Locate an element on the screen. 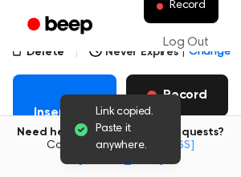 The height and width of the screenshot is (177, 241). a: Log Out is located at coordinates (185, 43).